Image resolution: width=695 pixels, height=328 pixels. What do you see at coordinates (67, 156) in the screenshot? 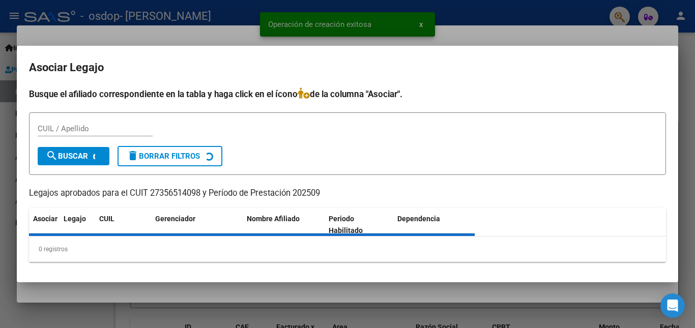
I see `span: Buscar` at bounding box center [67, 156].